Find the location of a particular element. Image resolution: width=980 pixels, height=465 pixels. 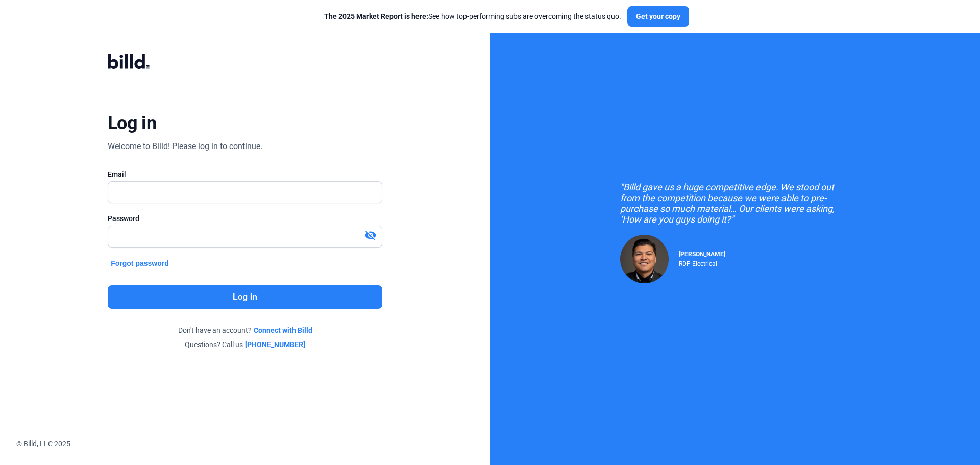

div: See how top-performing subs are overcoming the status quo. is located at coordinates (473, 16).